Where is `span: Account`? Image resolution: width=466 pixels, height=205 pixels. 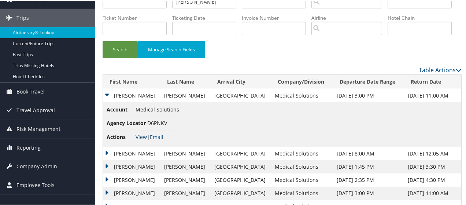
span: Account is located at coordinates (120, 109).